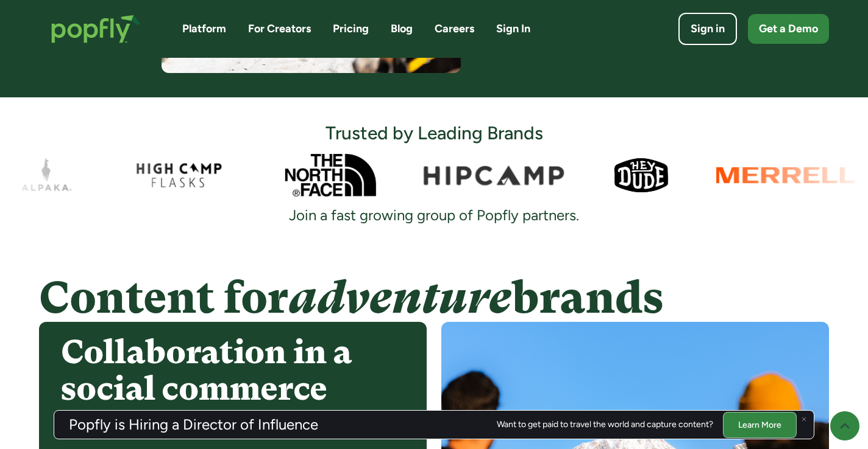  What do you see at coordinates (604, 425) in the screenshot?
I see `div: Want to get paid to travel the world and capture content?` at bounding box center [604, 425].